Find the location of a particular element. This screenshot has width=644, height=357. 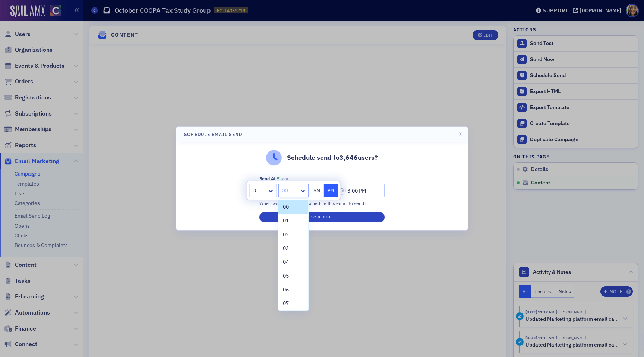

p: Schedule send to 3,646 users? is located at coordinates (332, 158).